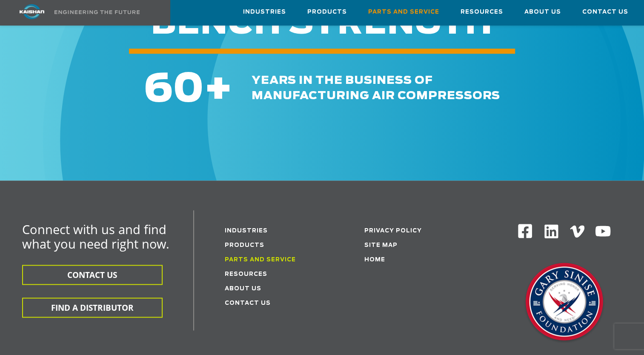 The image size is (644, 355). Describe the element at coordinates (375, 260) in the screenshot. I see `a: Home` at that location.